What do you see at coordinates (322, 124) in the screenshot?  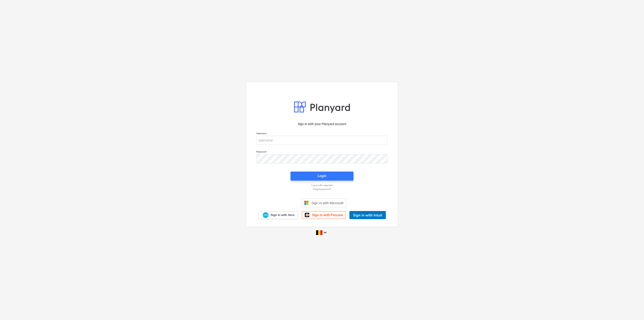 I see `p: Sign in with your Planyard account` at bounding box center [322, 124].